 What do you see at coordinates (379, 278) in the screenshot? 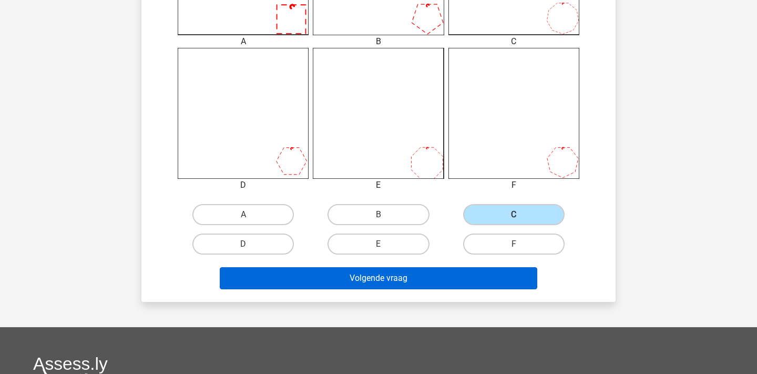
I see `button: Volgende vraag` at bounding box center [379, 278].